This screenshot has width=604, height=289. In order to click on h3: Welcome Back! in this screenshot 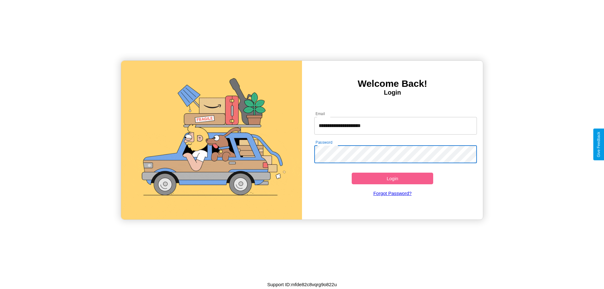, I will do `click(392, 84)`.